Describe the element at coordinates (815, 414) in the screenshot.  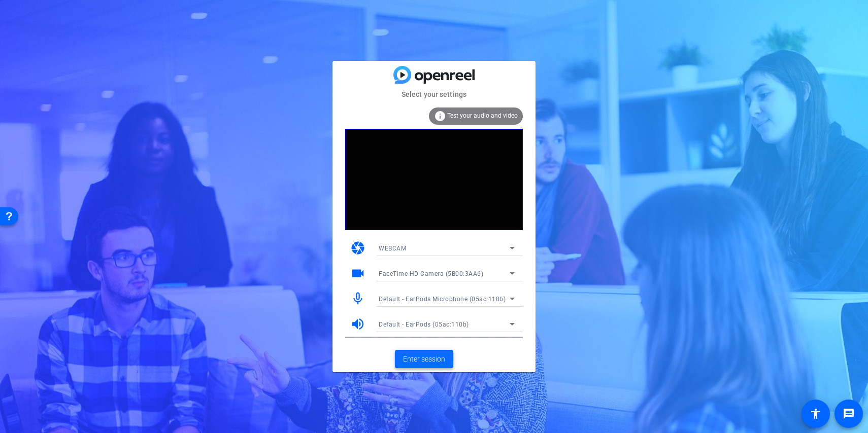
I see `mat-icon: accessibility` at that location.